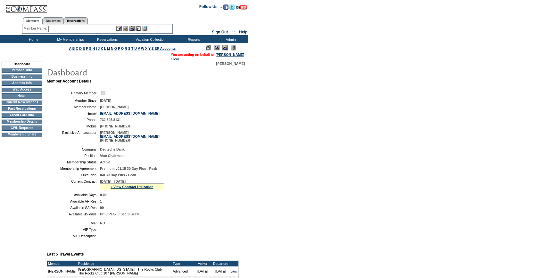 This screenshot has width=555, height=278. Describe the element at coordinates (126, 48) in the screenshot. I see `a: R` at that location.